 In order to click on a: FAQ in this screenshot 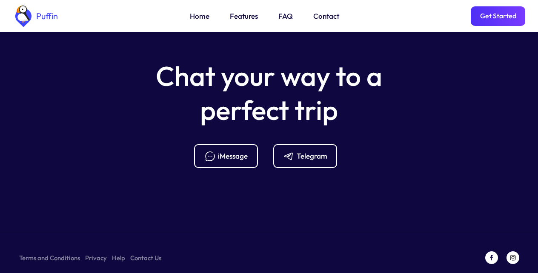, I will do `click(285, 16)`.